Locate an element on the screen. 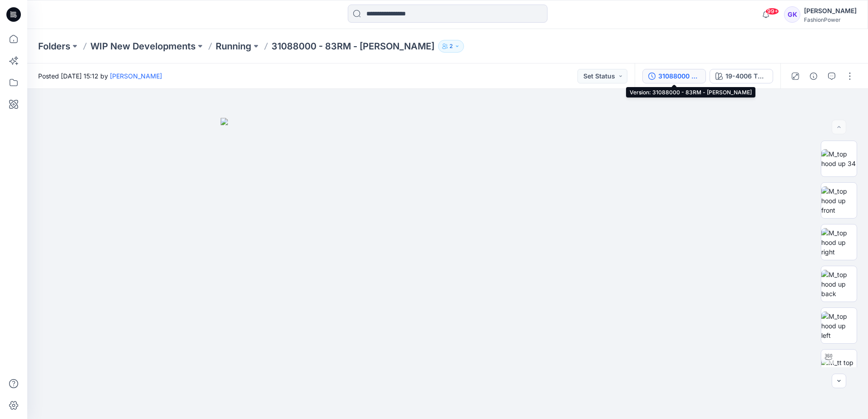 The image size is (868, 419). img: M_top hood up front is located at coordinates (839, 201).